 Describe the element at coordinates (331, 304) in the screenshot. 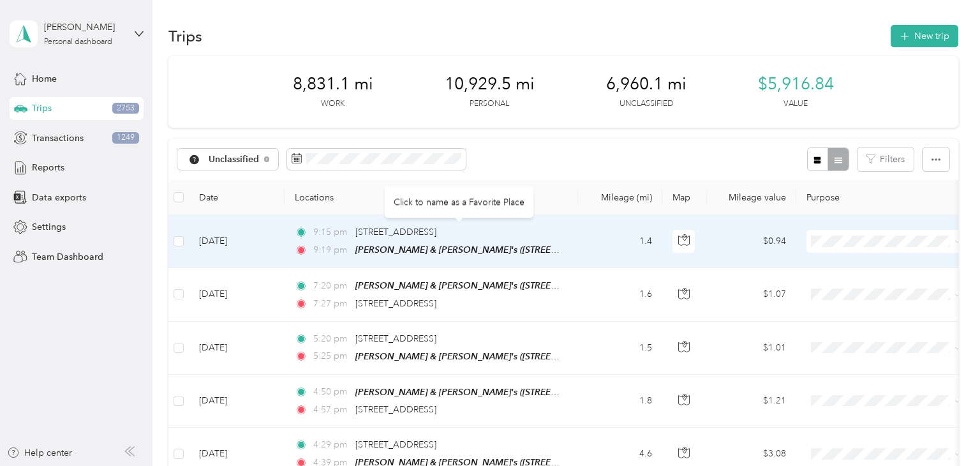

I see `span: 7:27 pm` at that location.